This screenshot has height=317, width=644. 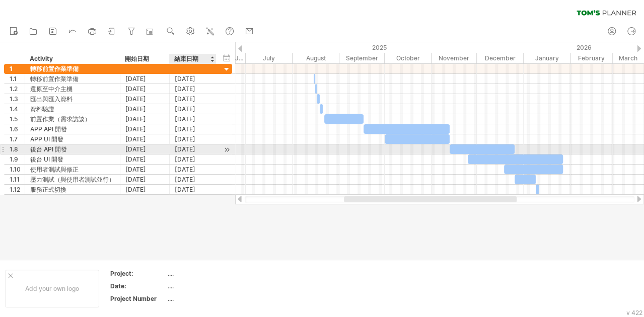 I want to click on div: 開始日期, so click(x=144, y=59).